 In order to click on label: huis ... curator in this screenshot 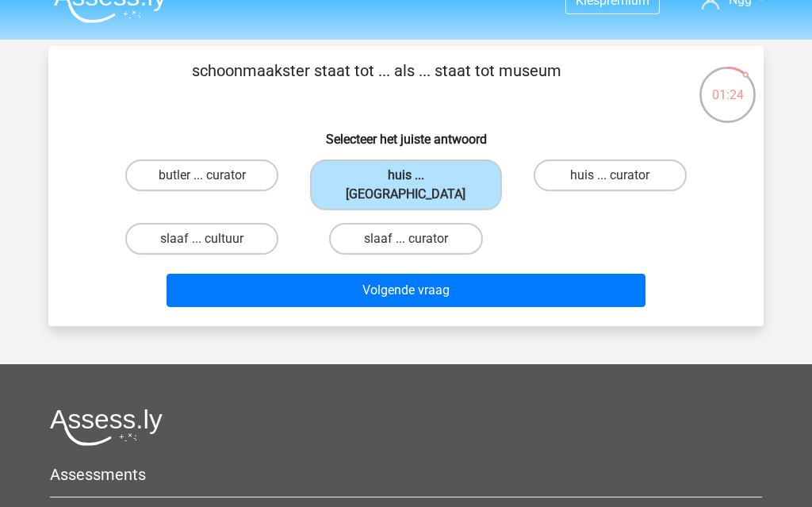, I will do `click(610, 175)`.